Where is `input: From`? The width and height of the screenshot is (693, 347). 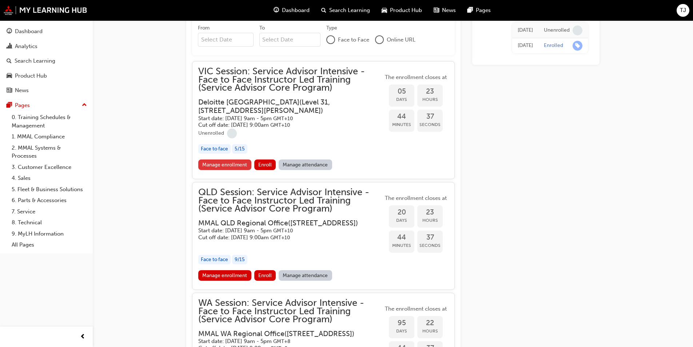
input: From is located at coordinates (226, 40).